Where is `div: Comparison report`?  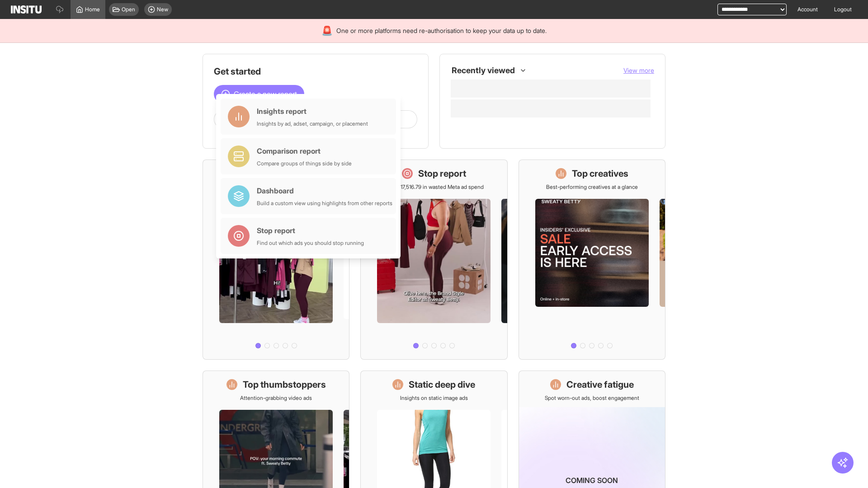 div: Comparison report is located at coordinates (304, 151).